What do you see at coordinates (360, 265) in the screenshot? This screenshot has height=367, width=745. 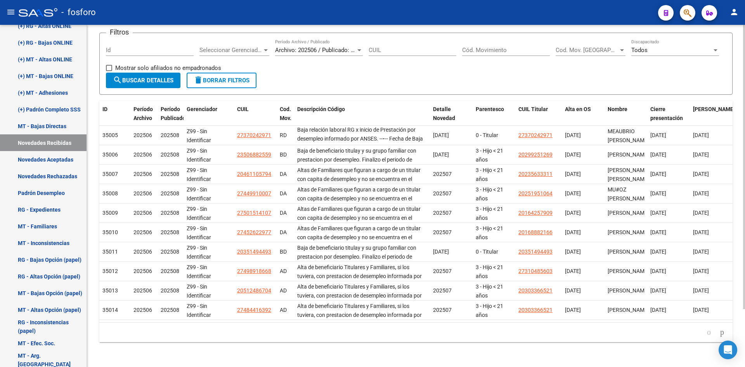 I see `span: Baja de beneficiario titulay y su grupo familiar con prestacion por desempleo. Finalizo el period...` at bounding box center [360, 265].